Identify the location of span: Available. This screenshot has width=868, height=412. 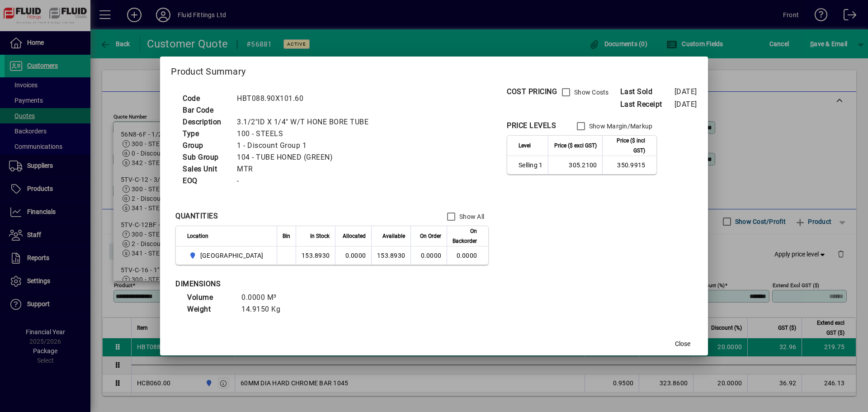
(394, 236).